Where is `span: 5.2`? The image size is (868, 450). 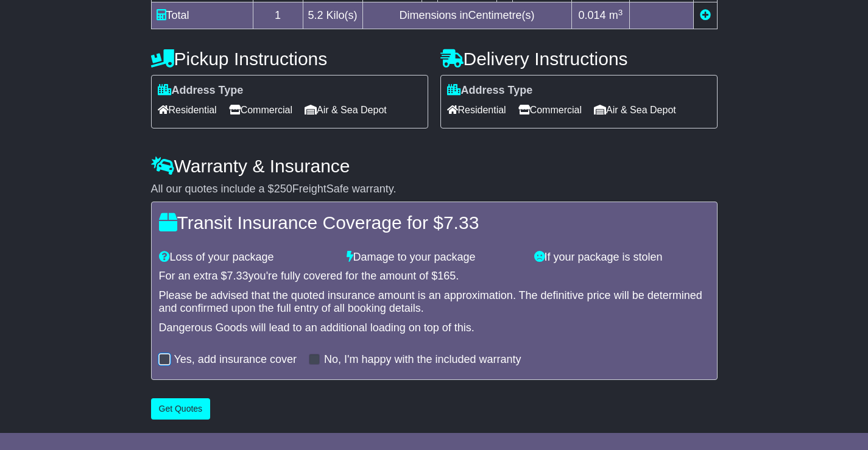
span: 5.2 is located at coordinates (315, 16).